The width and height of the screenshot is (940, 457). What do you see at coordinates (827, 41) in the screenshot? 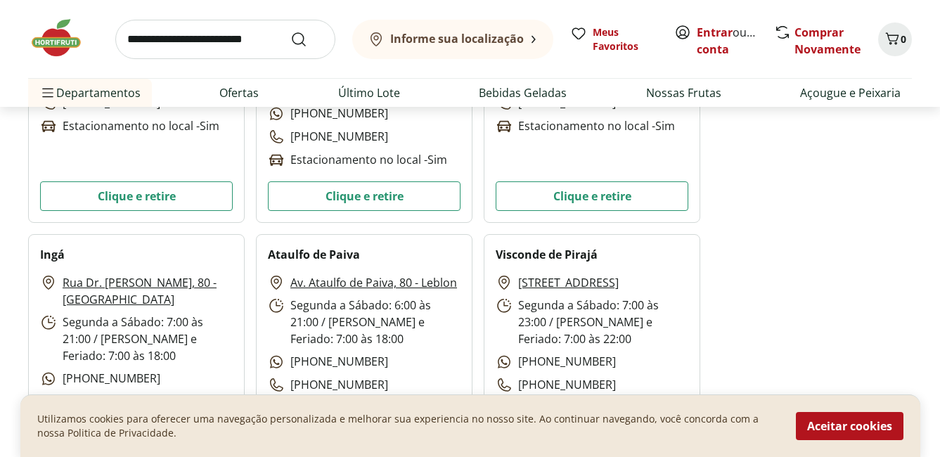
I see `a: Comprar Novamente` at bounding box center [827, 41].